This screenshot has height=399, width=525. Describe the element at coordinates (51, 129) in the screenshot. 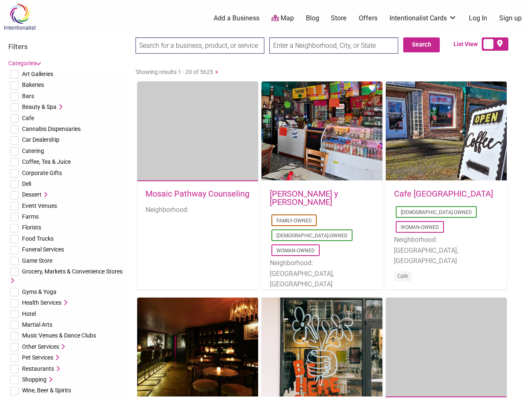

I see `span: Cannabis Dispensaries` at that location.